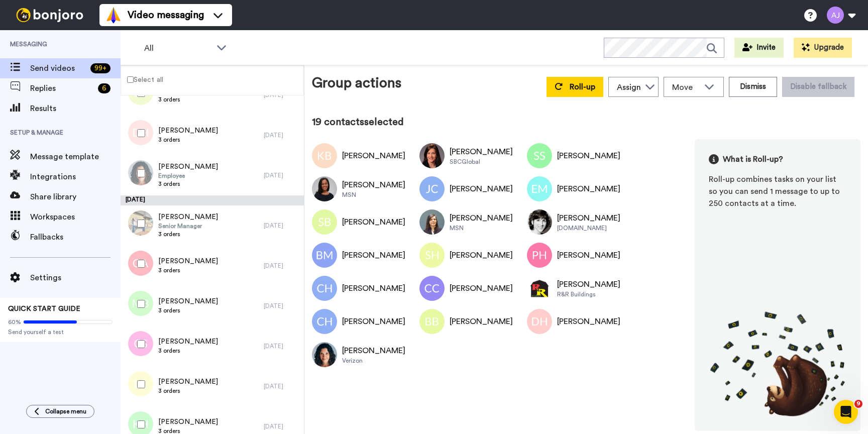 This screenshot has width=868, height=434. Describe the element at coordinates (324, 355) in the screenshot. I see `img: Image of Beth Kelley` at that location.